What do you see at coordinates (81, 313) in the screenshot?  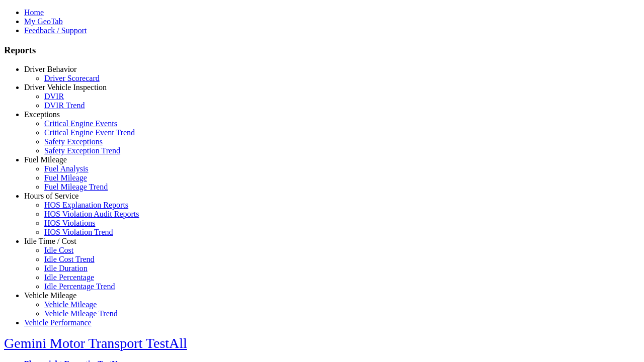 I see `a: Vehicle Mileage Trend` at bounding box center [81, 313].